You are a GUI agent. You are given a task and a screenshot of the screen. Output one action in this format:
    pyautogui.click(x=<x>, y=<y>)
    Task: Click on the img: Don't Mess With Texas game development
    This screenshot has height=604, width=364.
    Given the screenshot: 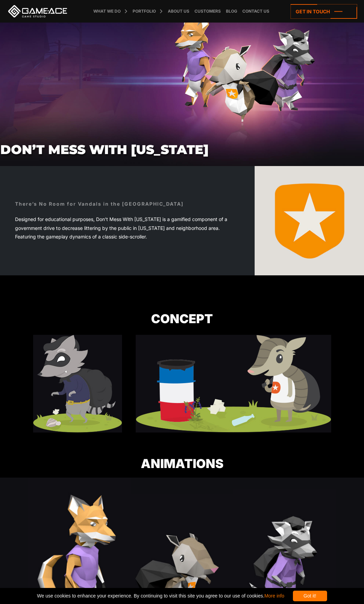 What is the action you would take?
    pyautogui.click(x=309, y=221)
    